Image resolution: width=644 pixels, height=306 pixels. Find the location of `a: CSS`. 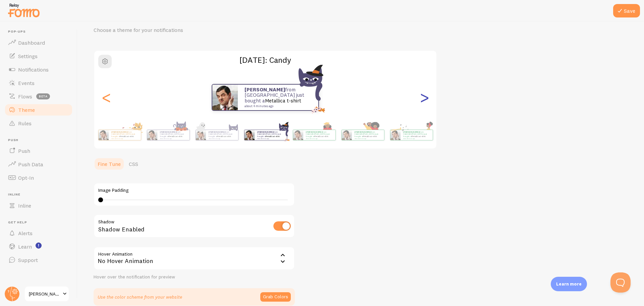

a: CSS is located at coordinates (133, 164).